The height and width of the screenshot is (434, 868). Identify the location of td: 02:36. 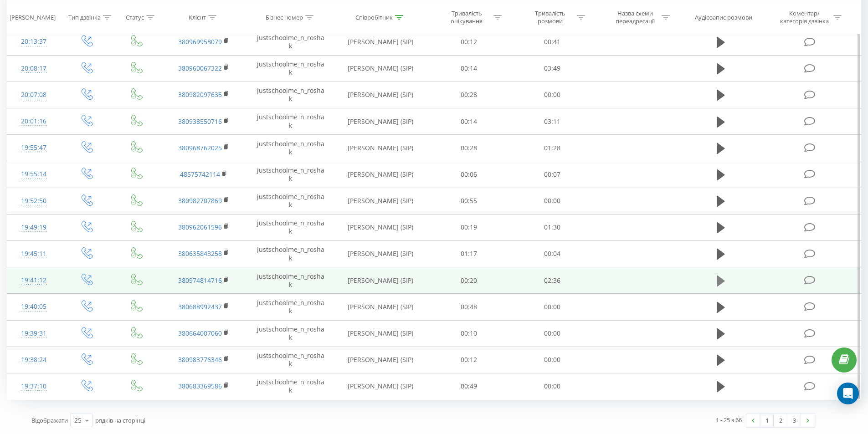
(552, 280).